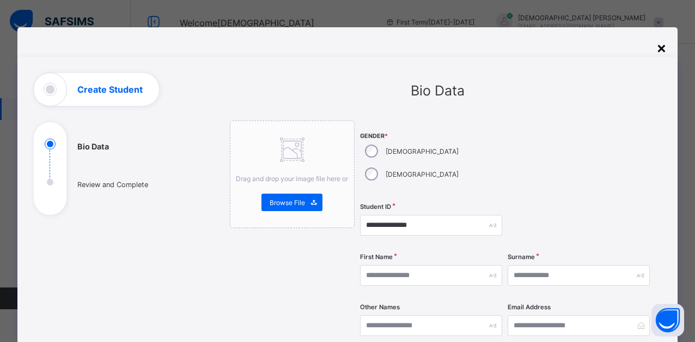 The image size is (695, 342). What do you see at coordinates (431, 136) in the screenshot?
I see `span: Gender` at bounding box center [431, 136].